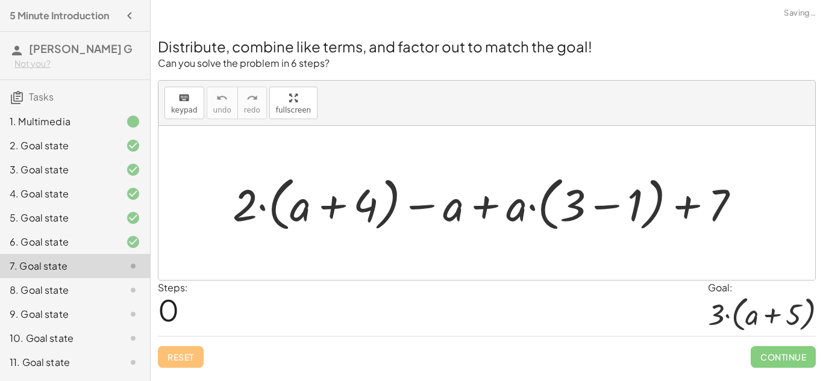 The height and width of the screenshot is (381, 823). I want to click on div: 10. Goal state, so click(58, 338).